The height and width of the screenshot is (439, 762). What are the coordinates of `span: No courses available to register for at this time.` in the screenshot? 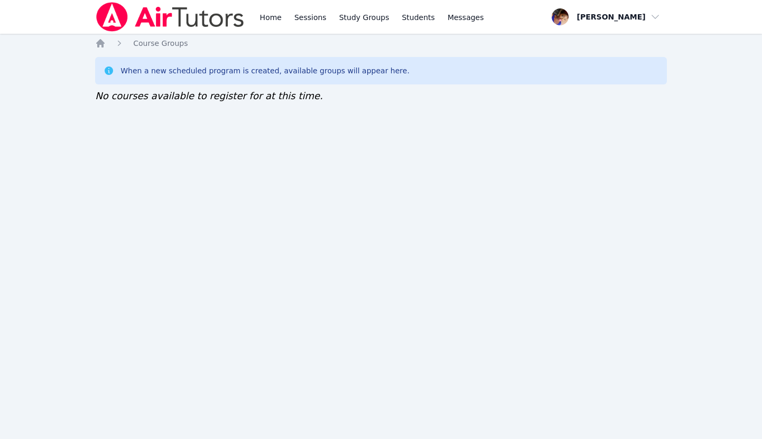 It's located at (209, 96).